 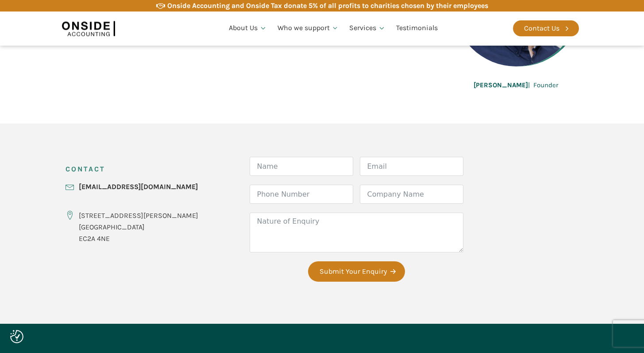 What do you see at coordinates (412, 194) in the screenshot?
I see `input: Company Name` at bounding box center [412, 194].